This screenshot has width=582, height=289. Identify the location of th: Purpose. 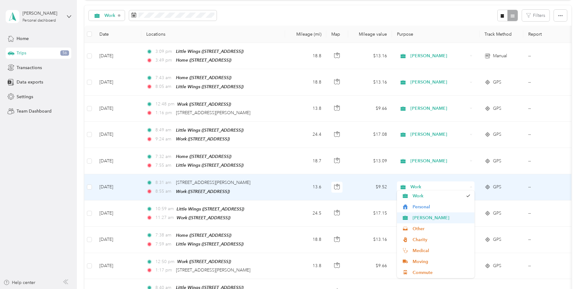
(436, 34).